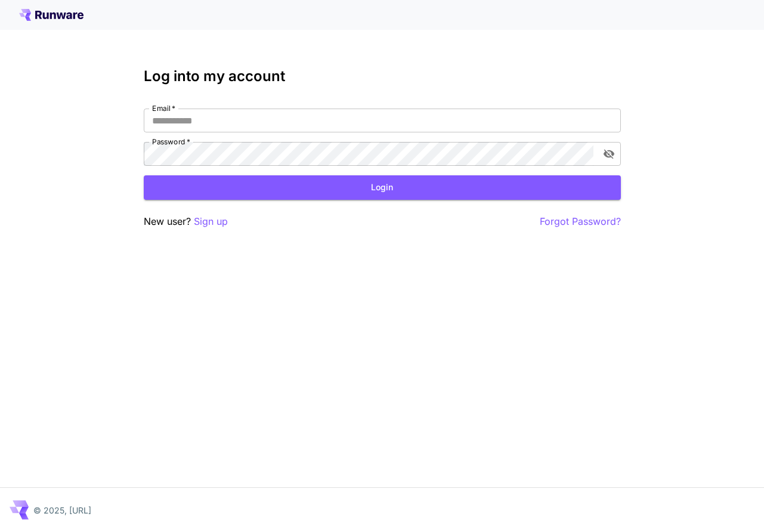 The width and height of the screenshot is (764, 532). I want to click on button: Forgot Password?, so click(580, 221).